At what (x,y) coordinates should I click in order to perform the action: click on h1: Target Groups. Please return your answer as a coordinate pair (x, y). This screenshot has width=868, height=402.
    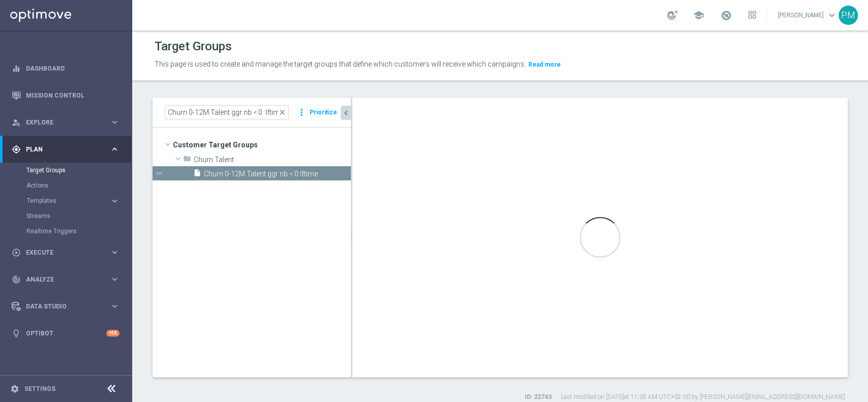
    Looking at the image, I should click on (193, 46).